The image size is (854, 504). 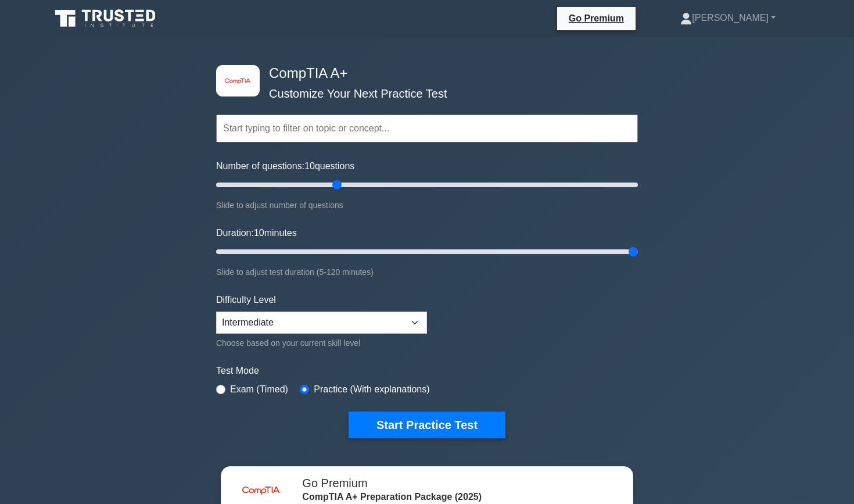 What do you see at coordinates (246, 300) in the screenshot?
I see `label: Difficulty Level` at bounding box center [246, 300].